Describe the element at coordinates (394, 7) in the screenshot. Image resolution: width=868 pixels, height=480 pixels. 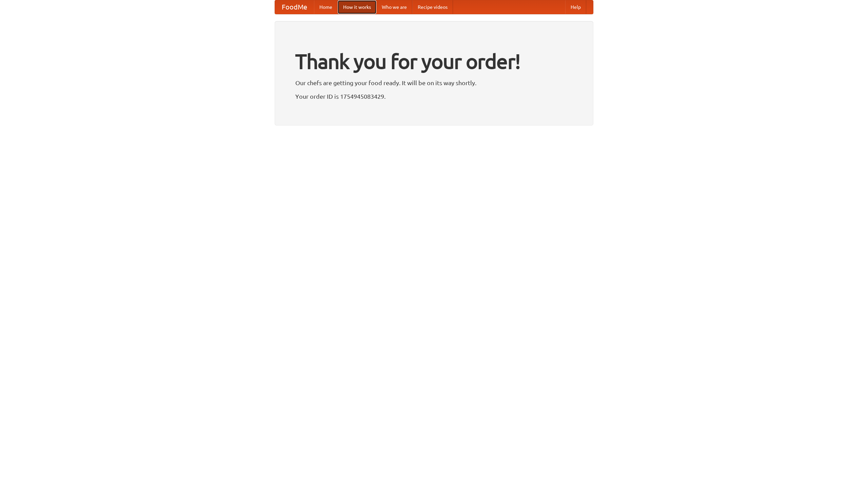
I see `a: Who we are` at that location.